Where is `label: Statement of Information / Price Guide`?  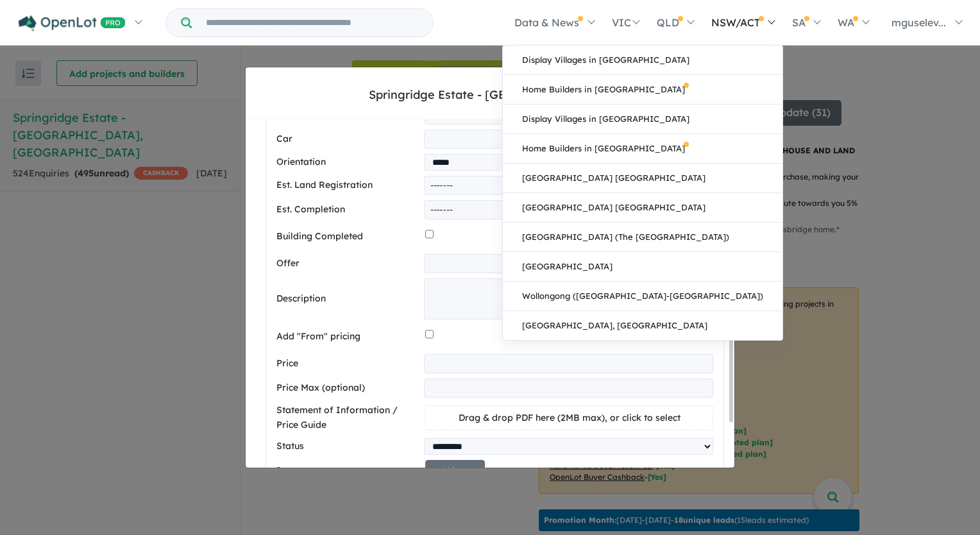 label: Statement of Information / Price Guide is located at coordinates (348, 419).